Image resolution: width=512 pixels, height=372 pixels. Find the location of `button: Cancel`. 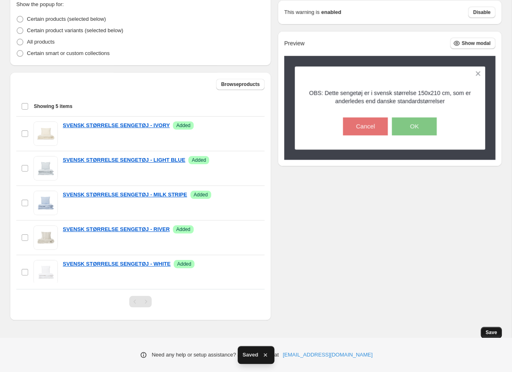

button: Cancel is located at coordinates (366, 126).